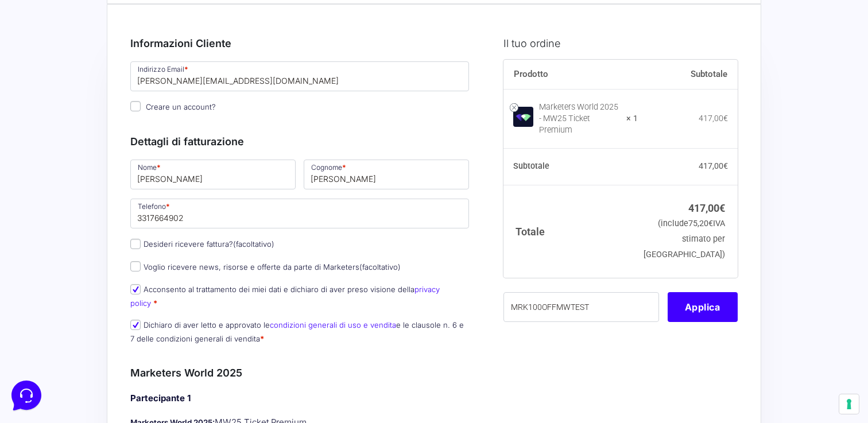 The image size is (868, 423). I want to click on input: Voglio ricevere news, risorse e offerte da parte di Marketers(facoltativo), so click(136, 266).